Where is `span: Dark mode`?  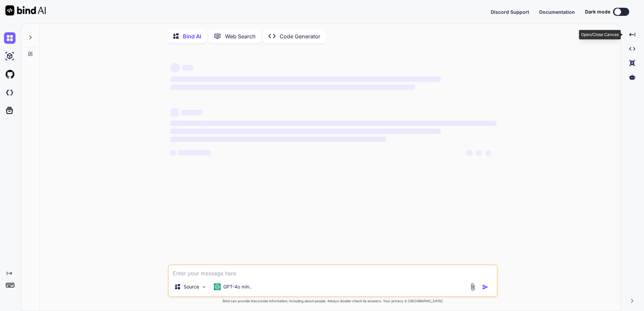 span: Dark mode is located at coordinates (597, 12).